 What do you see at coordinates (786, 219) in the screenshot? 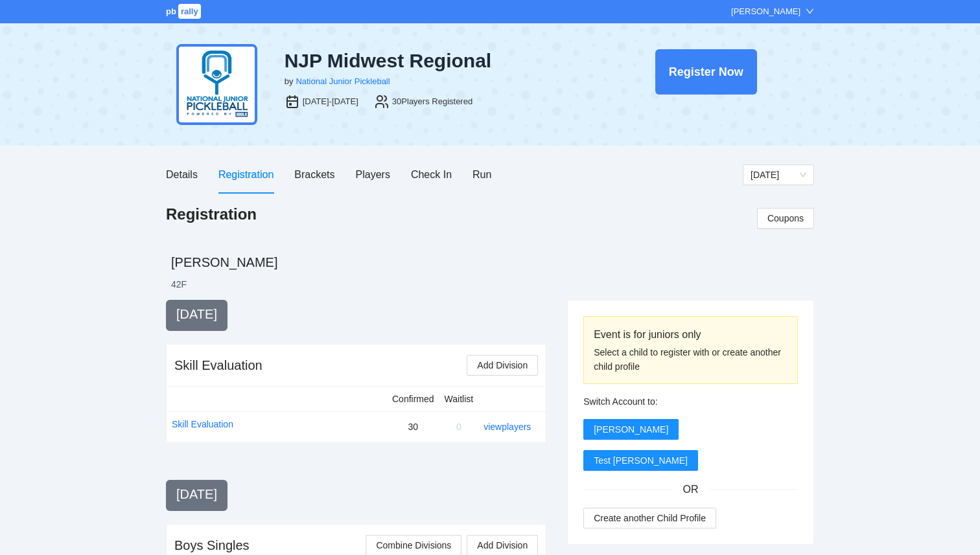
I see `button: Coupons` at bounding box center [786, 219].